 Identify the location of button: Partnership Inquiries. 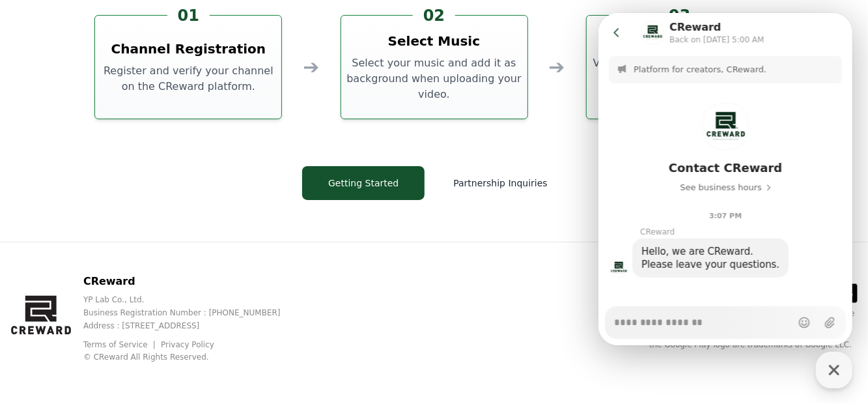
(500, 183).